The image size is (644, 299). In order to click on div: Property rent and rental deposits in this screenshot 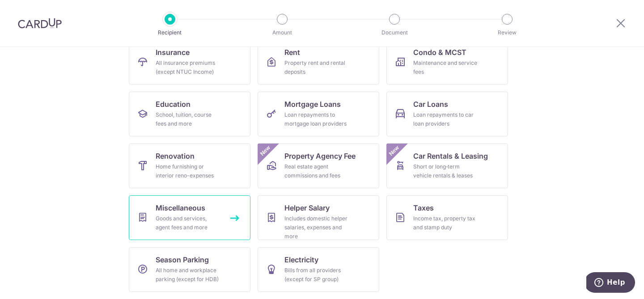, I will do `click(316, 67)`.